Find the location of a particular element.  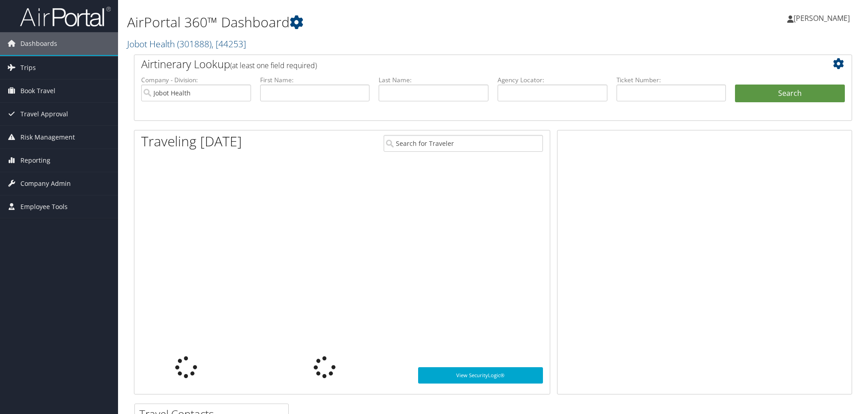

button: Search is located at coordinates (790, 93).